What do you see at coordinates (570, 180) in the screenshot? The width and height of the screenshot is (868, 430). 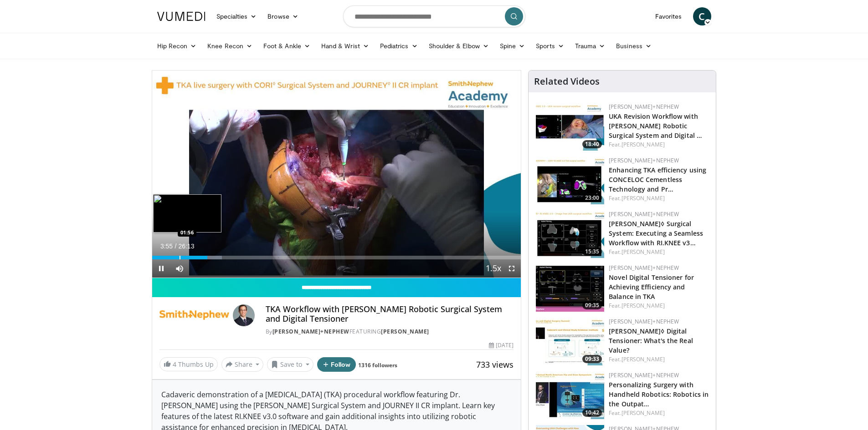 I see `img: cad15a82-7a4e-4d99-8f10-ac9ee335d8e8.150x105_q85_crop-smart_upscale.jpg` at bounding box center [570, 180].